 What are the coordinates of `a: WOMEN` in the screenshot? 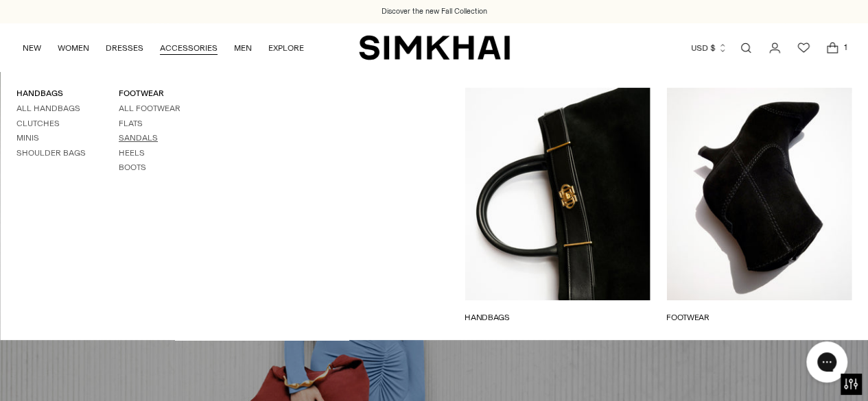 It's located at (73, 48).